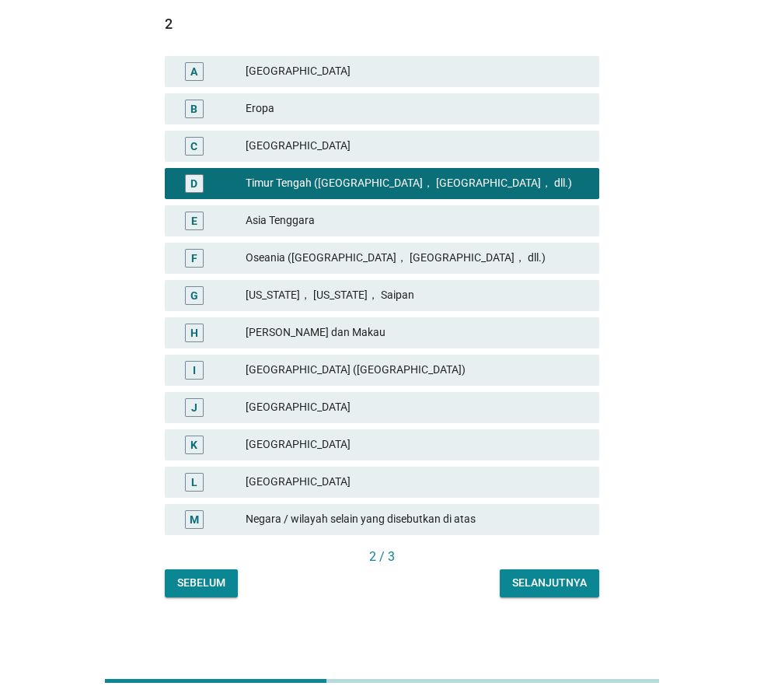  What do you see at coordinates (193, 146) in the screenshot?
I see `div: C` at bounding box center [193, 146].